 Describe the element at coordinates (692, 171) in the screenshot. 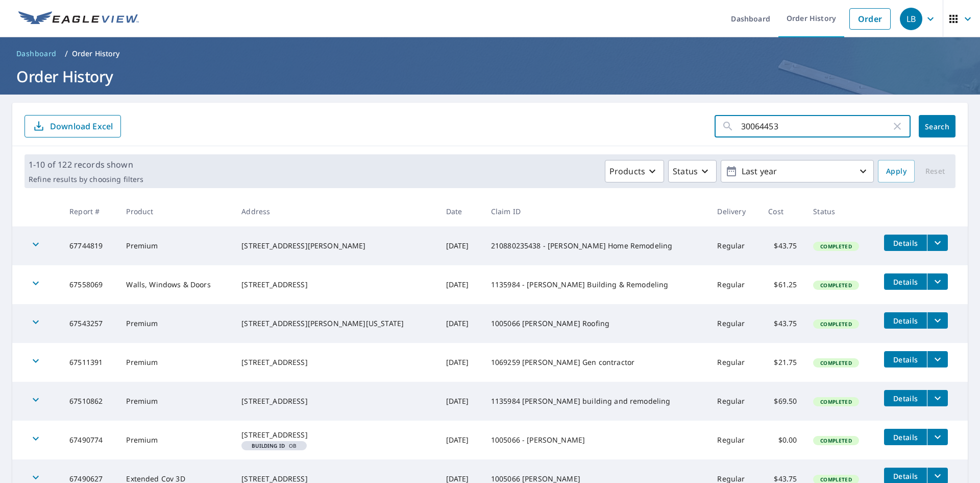

I see `button: Status` at that location.